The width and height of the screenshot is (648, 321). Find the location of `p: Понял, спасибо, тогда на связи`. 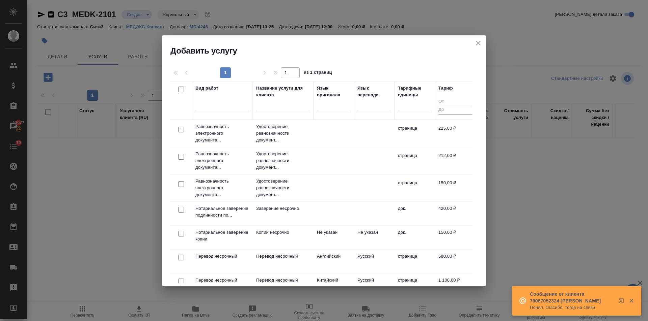

p: Понял, спасибо, тогда на связи is located at coordinates (572, 308).